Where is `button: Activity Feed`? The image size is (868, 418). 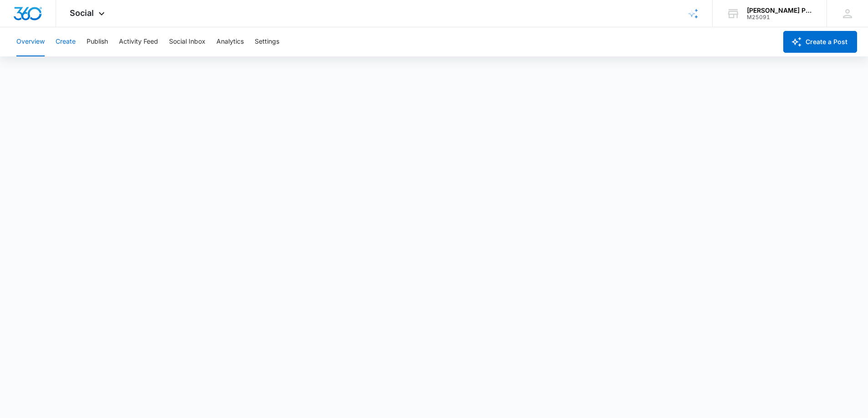
button: Activity Feed is located at coordinates (138, 42).